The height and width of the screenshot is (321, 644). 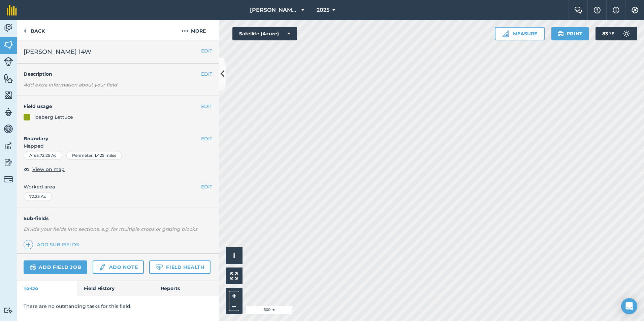 What do you see at coordinates (25, 31) in the screenshot?
I see `img: svg+xml;base64,PHN2ZyB4bWxucz0iaHR0cDovL3d3dy53My5vcmcvMjAwMC9zdmciIHdpZHRoPSI5IiBoZWlnaHQ9IjI0Ii...` at bounding box center [25, 31].